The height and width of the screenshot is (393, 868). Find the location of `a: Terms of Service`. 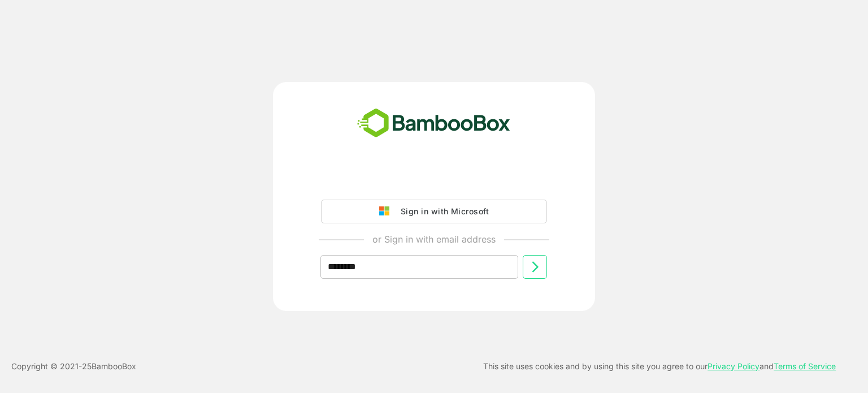

a: Terms of Service is located at coordinates (805, 366).